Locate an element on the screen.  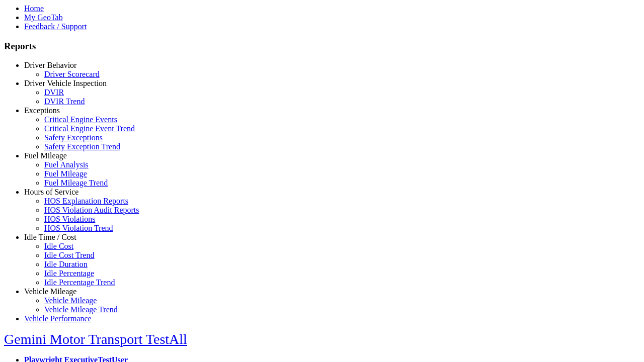
a: Idle Percentage is located at coordinates (69, 273).